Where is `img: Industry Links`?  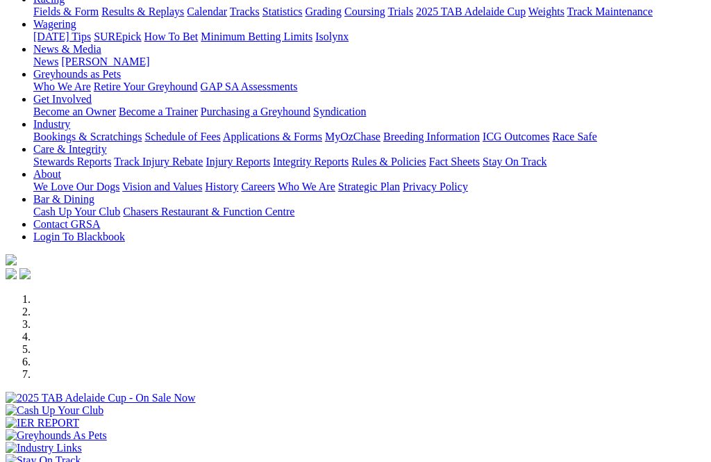 img: Industry Links is located at coordinates (44, 448).